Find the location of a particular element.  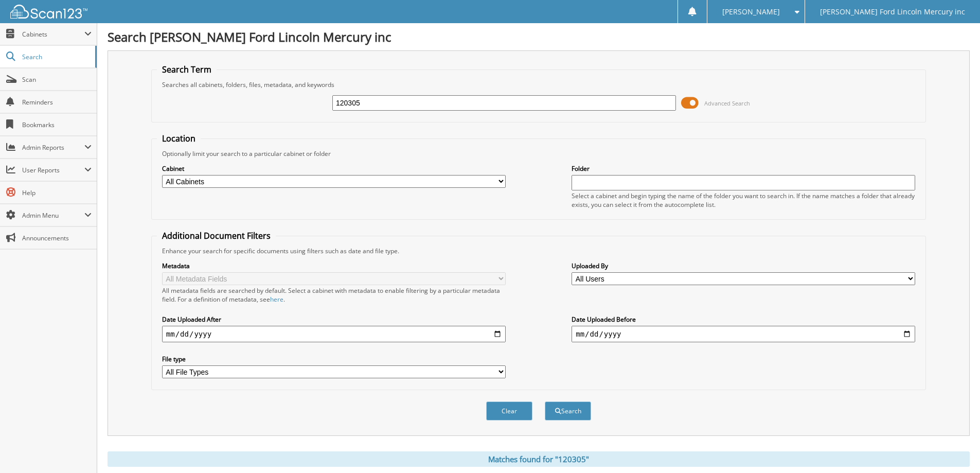

span: Help is located at coordinates (57, 192).